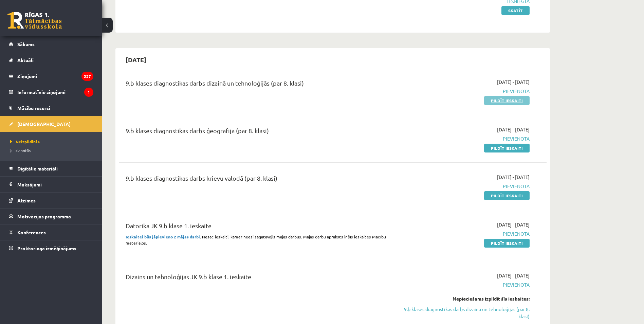 Image resolution: width=644 pixels, height=324 pixels. What do you see at coordinates (44, 216) in the screenshot?
I see `span: Motivācijas programma` at bounding box center [44, 216].